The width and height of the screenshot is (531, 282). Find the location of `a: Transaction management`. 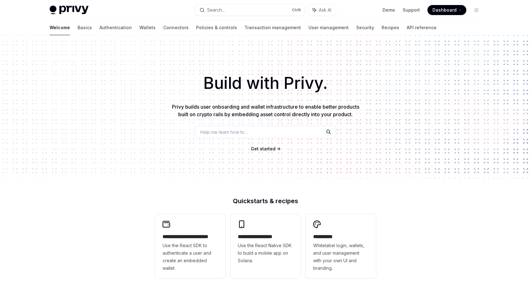

a: Transaction management is located at coordinates (273, 28).